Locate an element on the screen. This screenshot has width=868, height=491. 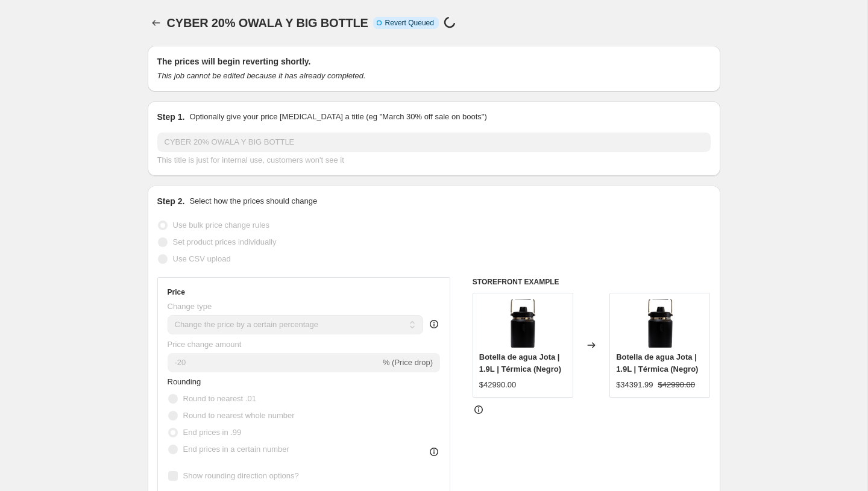
div: $34391.99 is located at coordinates (634, 385).